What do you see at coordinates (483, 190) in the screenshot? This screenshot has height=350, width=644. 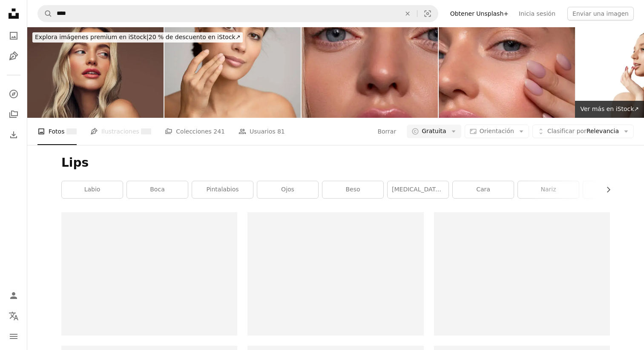 I see `a: cara` at bounding box center [483, 190].